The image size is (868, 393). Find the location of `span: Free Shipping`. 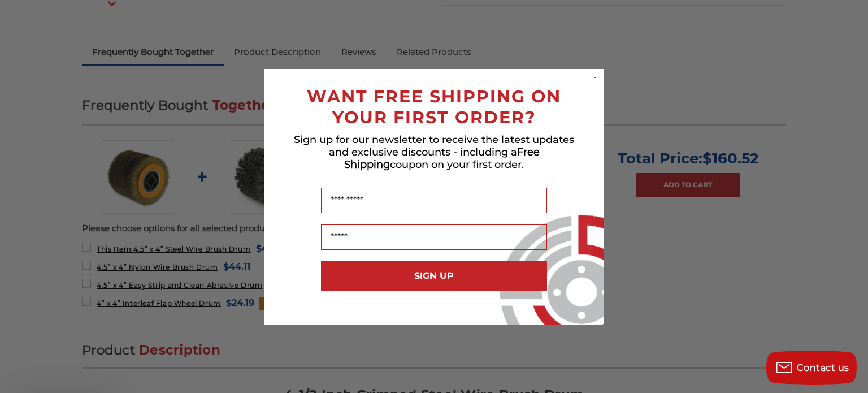

span: Free Shipping is located at coordinates (442, 158).